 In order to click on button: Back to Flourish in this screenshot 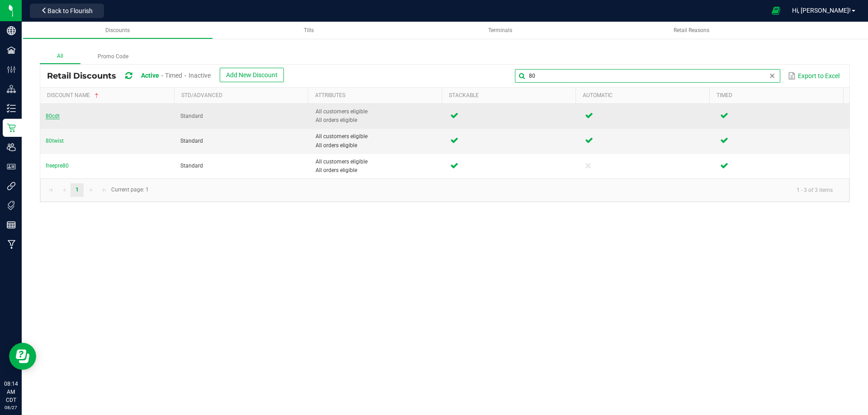, I will do `click(67, 11)`.